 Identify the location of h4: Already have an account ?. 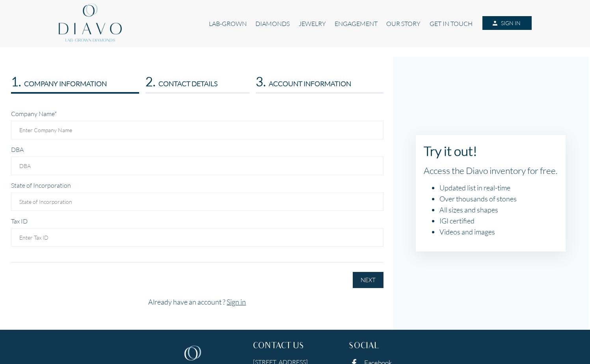
(197, 302).